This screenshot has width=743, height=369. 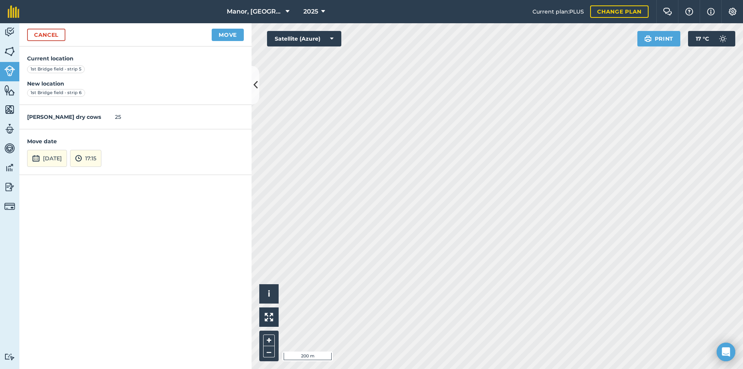 I want to click on img: svg+xml;base64,PHN2ZyB4bWxucz0iaHR0cDovL3d3dy53My5vcmcvMjAwMC9zdmciIHdpZHRoPSIxNyIgaGVpZ2h0PSIxNy..., so click(x=711, y=12).